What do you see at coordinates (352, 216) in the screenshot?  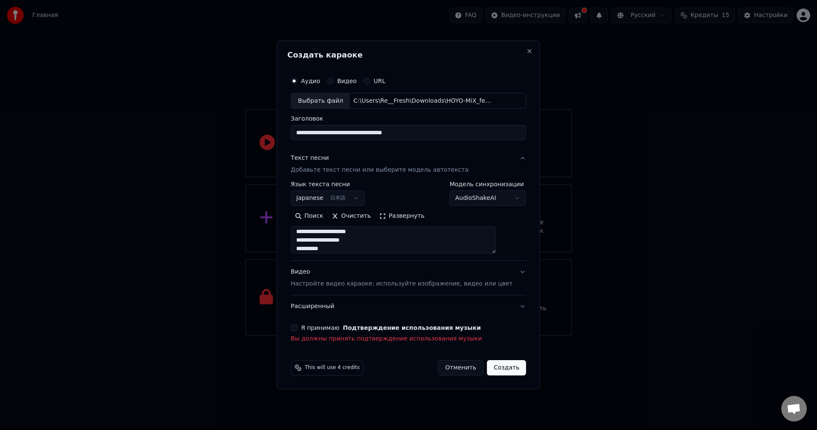 I see `button: Очистить` at bounding box center [352, 216].